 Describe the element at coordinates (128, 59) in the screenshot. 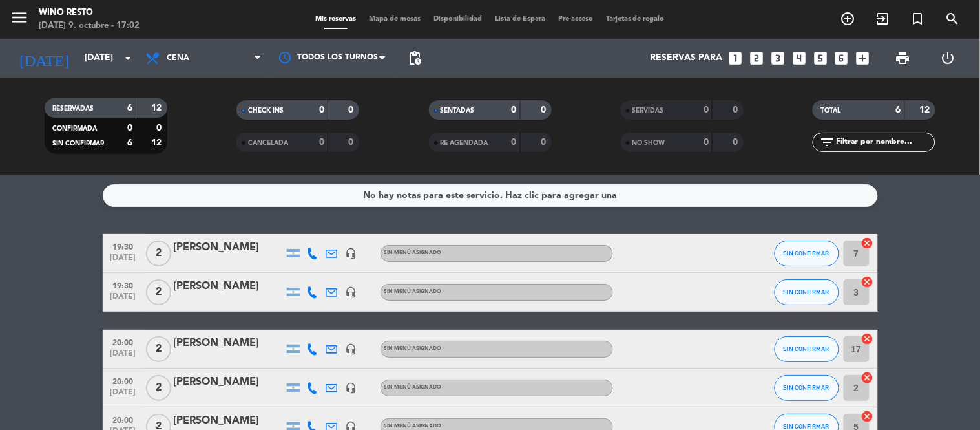

I see `i: arrow_drop_down` at that location.